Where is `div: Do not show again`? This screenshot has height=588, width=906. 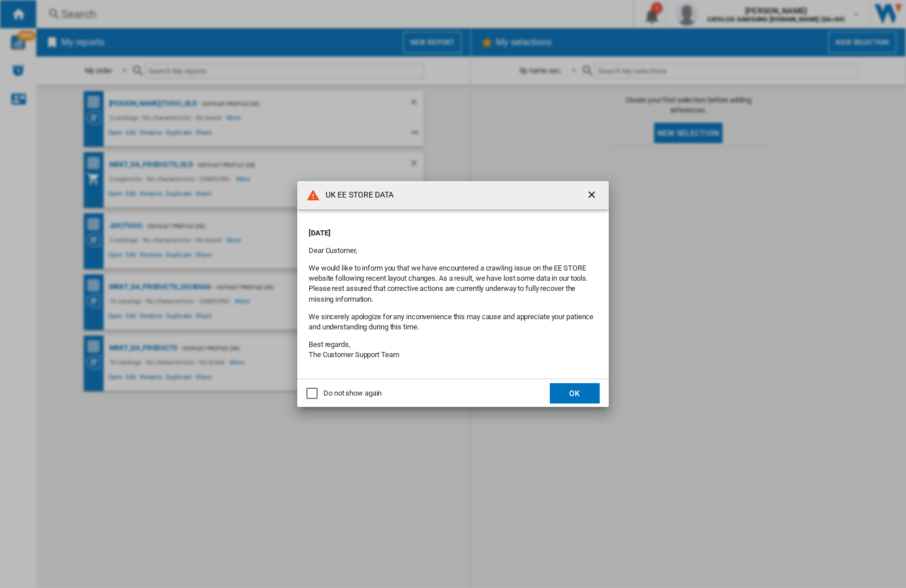 div: Do not show again is located at coordinates (352, 393).